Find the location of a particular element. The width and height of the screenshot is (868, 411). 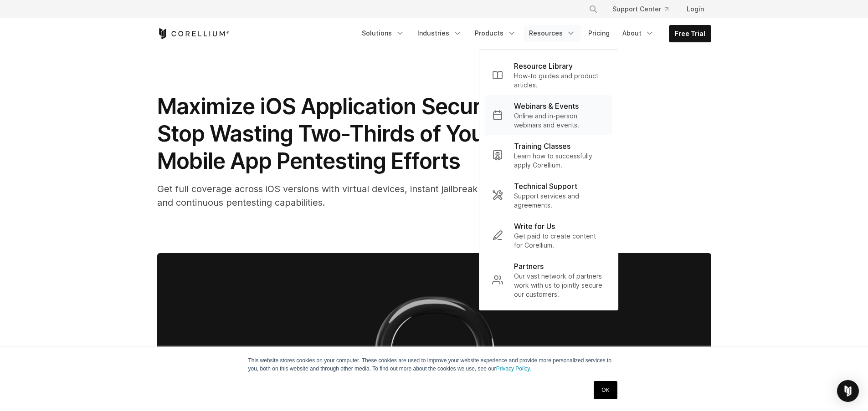

p: Resource Library is located at coordinates (543, 66).